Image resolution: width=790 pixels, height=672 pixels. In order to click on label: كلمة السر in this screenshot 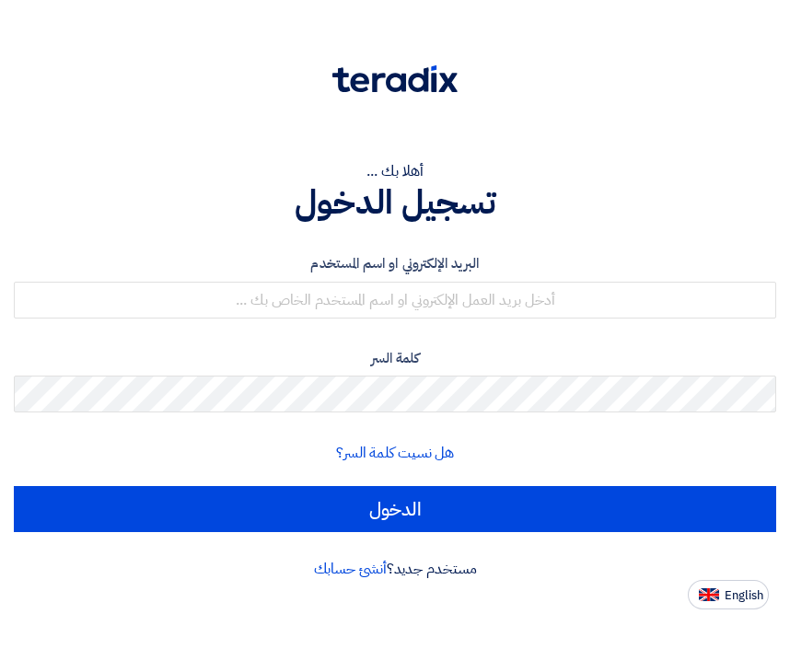, I will do `click(395, 358)`.